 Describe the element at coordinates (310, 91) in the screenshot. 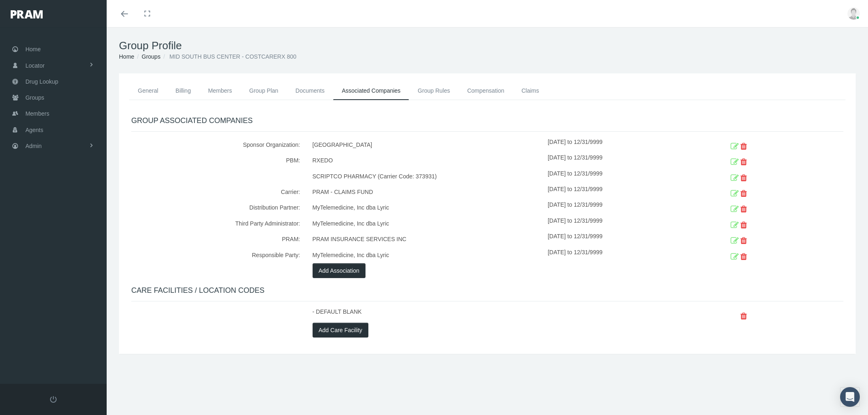

I see `a: Documents` at that location.